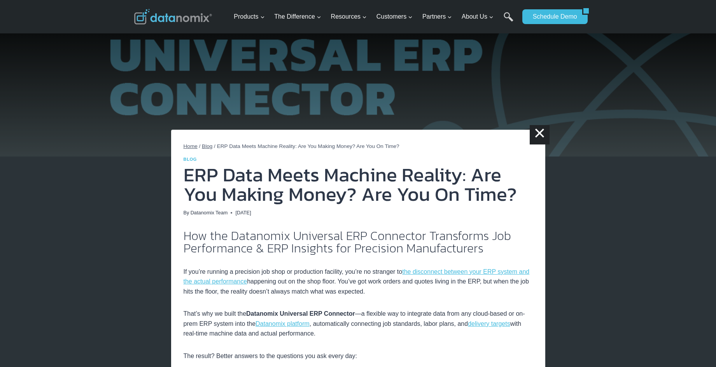 This screenshot has width=716, height=367. I want to click on span: The Difference, so click(297, 17).